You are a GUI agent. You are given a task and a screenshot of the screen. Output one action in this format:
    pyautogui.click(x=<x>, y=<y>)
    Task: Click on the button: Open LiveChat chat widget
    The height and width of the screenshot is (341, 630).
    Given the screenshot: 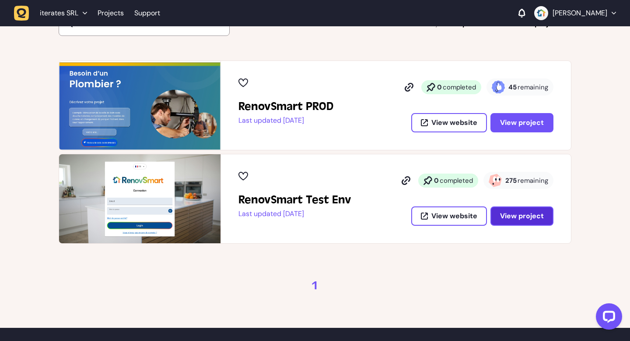 What is the action you would take?
    pyautogui.click(x=20, y=17)
    